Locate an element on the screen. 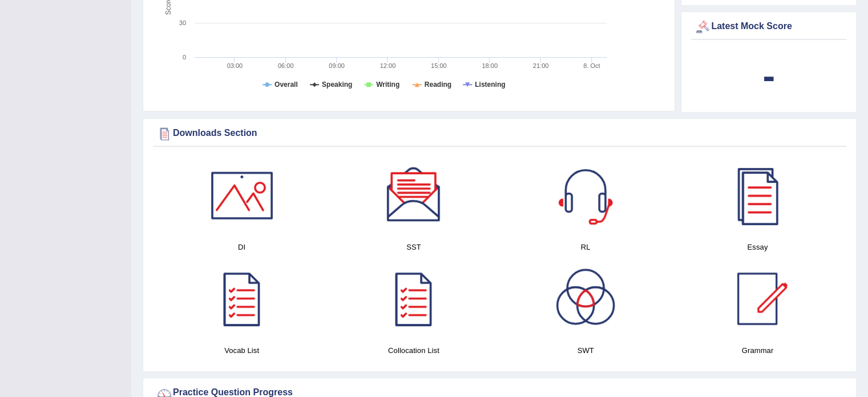  text: 21:00 is located at coordinates (541, 66).